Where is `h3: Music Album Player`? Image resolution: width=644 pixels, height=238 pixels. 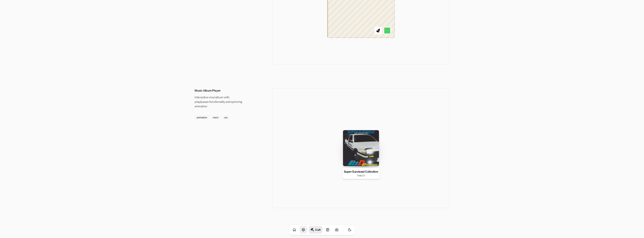 h3: Music Album Player is located at coordinates (219, 91).